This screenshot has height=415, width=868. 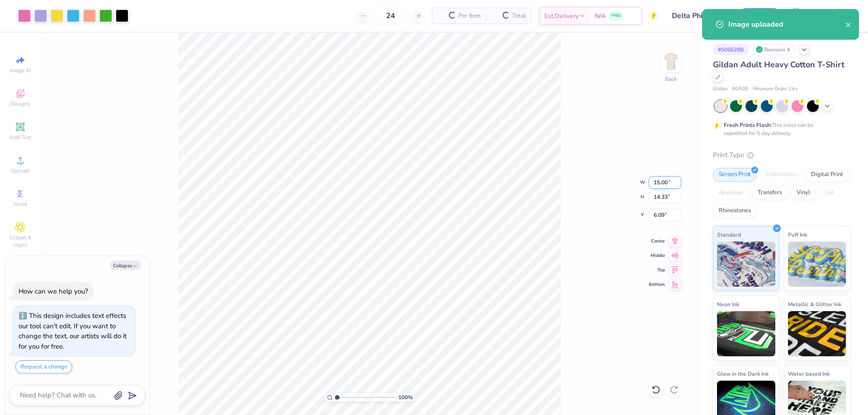 What do you see at coordinates (20, 241) in the screenshot?
I see `span: Clipart & logos` at bounding box center [20, 241].